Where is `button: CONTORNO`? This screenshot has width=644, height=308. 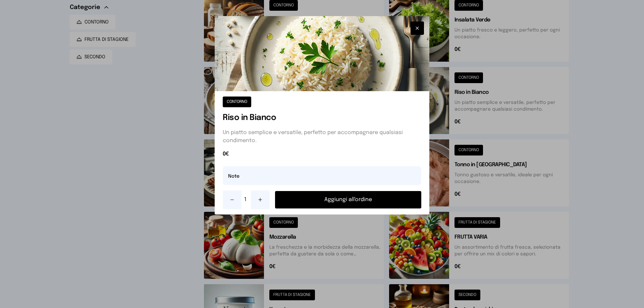
button: CONTORNO is located at coordinates (237, 102).